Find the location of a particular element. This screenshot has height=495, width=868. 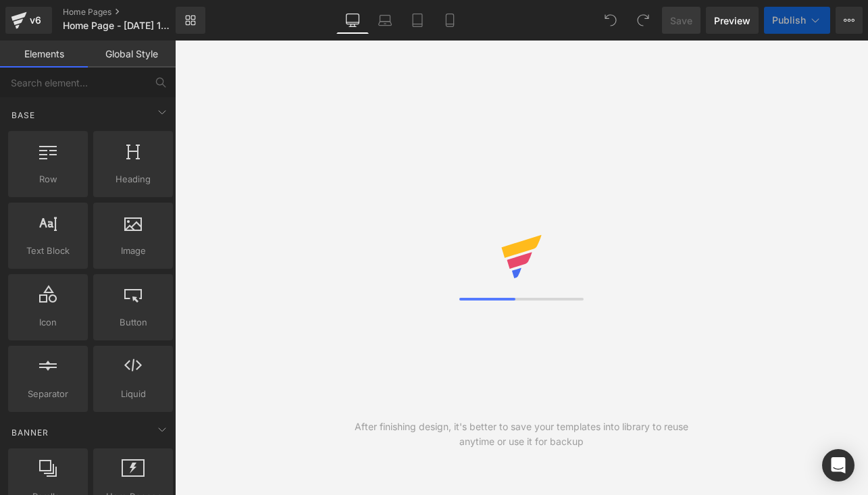

a: New Library is located at coordinates (191, 20).